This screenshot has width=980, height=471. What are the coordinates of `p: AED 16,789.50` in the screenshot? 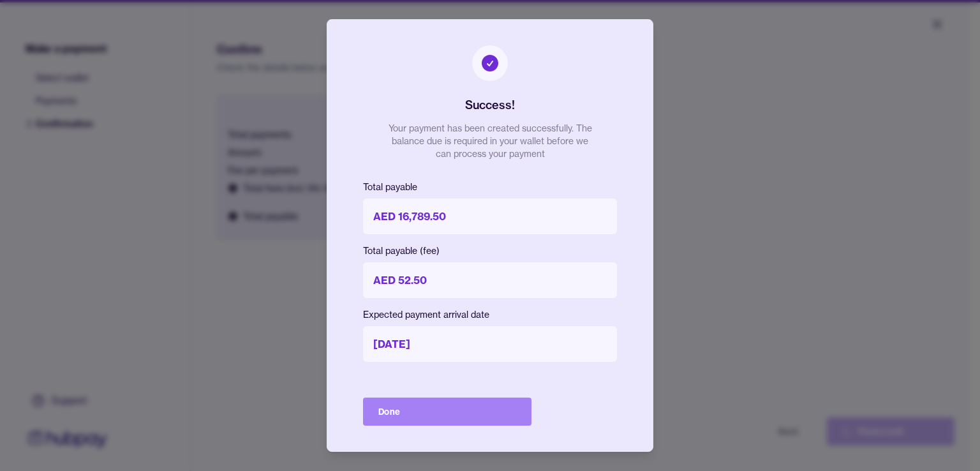 It's located at (490, 216).